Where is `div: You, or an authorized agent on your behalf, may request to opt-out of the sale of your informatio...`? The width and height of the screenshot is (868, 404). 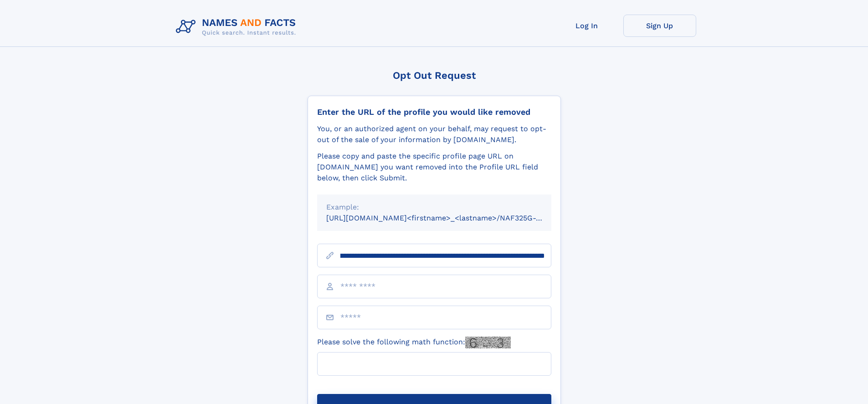
div: You, or an authorized agent on your behalf, may request to opt-out of the sale of your informatio... is located at coordinates (434, 134).